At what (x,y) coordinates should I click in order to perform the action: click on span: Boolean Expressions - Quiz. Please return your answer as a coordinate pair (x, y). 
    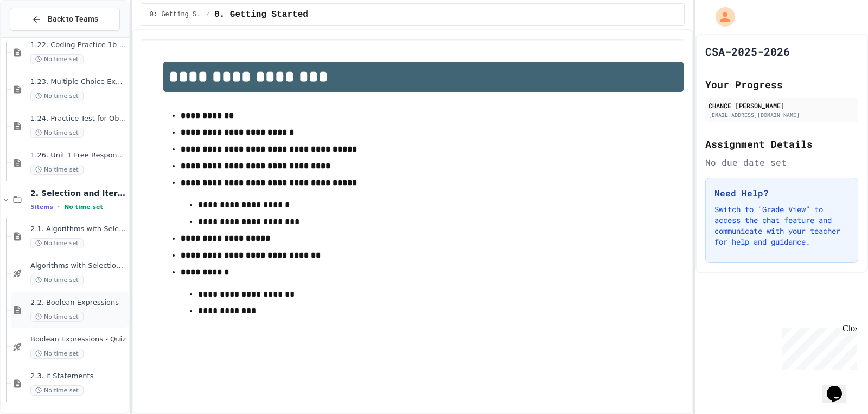
    Looking at the image, I should click on (78, 340).